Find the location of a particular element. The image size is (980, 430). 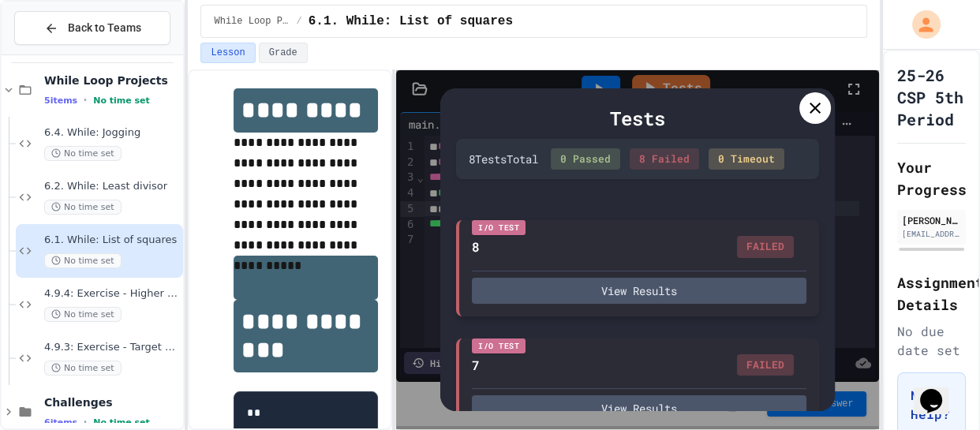

h2: Assignment Details is located at coordinates (931, 293).